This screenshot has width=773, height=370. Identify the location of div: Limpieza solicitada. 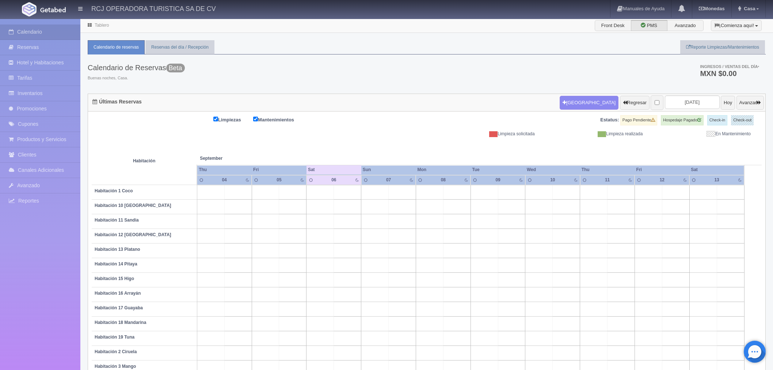
(486, 134).